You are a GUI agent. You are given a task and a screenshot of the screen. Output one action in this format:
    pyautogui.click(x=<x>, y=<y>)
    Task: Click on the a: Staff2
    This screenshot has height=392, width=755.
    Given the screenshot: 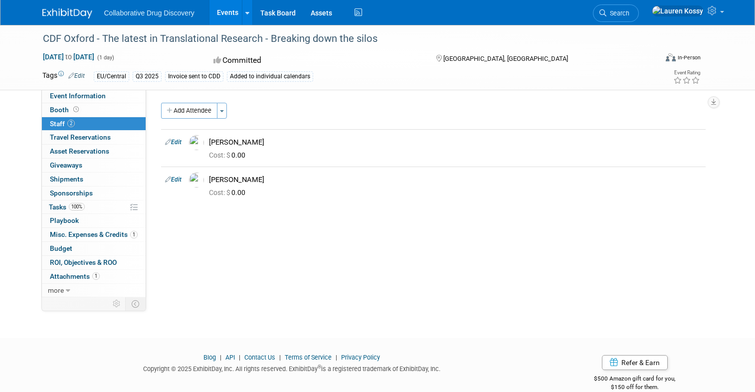 What is the action you would take?
    pyautogui.click(x=94, y=124)
    